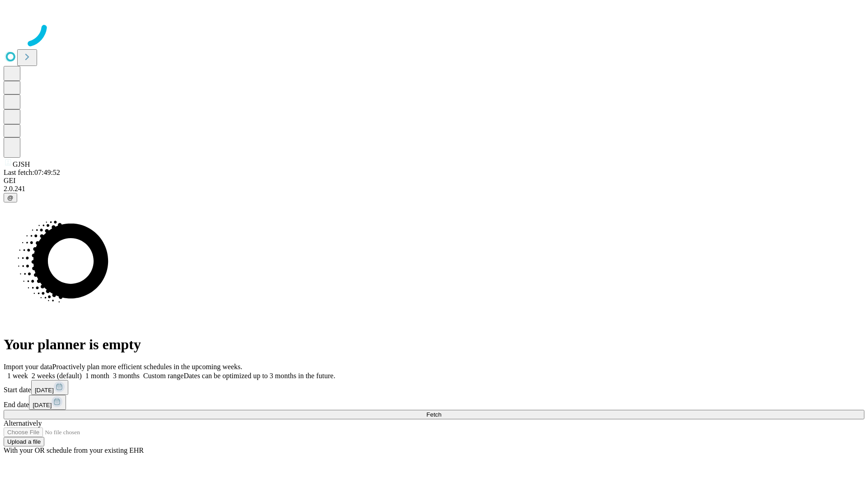 Image resolution: width=868 pixels, height=488 pixels. I want to click on span: Custom range, so click(163, 375).